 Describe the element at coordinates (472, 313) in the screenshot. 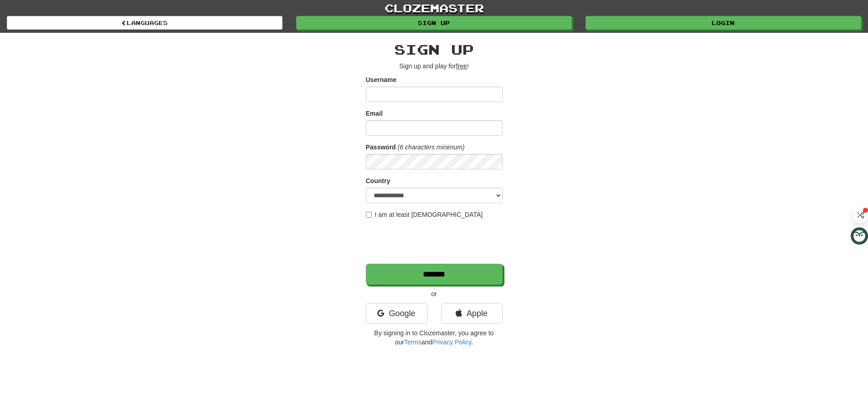

I see `a: Apple` at that location.